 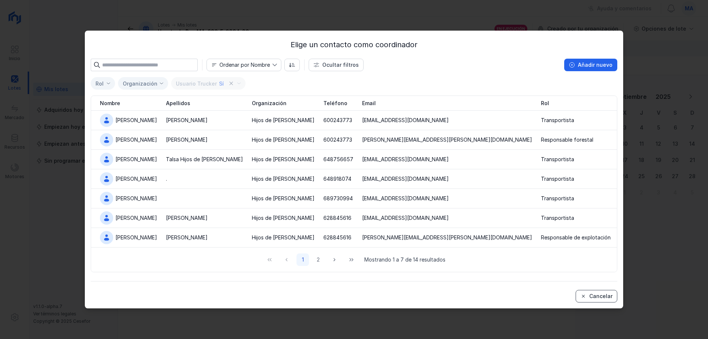 What do you see at coordinates (335, 103) in the screenshot?
I see `span: Teléfono` at bounding box center [335, 103].